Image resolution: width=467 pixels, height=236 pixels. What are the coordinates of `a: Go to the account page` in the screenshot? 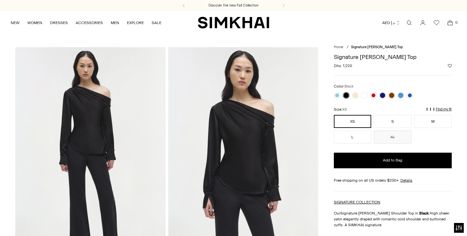 It's located at (423, 23).